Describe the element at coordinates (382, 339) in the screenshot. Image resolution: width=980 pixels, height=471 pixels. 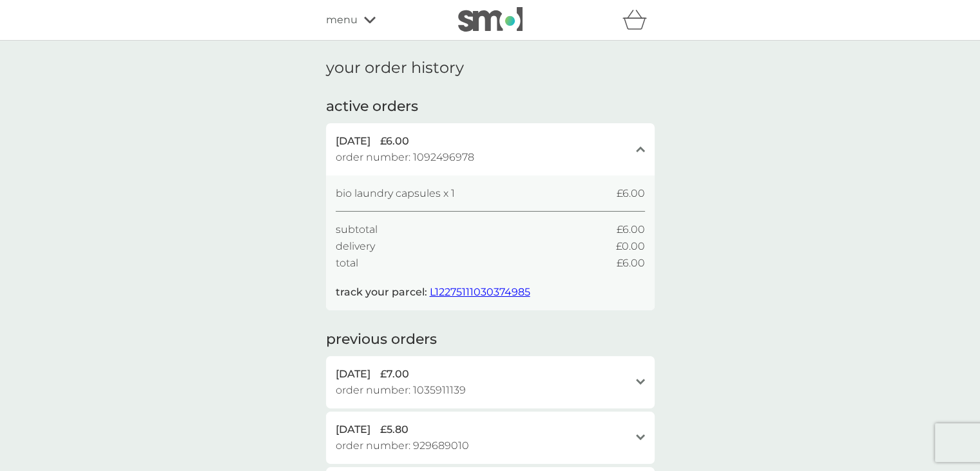
I see `h2: previous orders` at that location.